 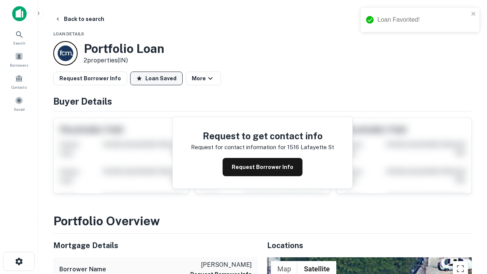 I want to click on a: Contacts, so click(x=19, y=81).